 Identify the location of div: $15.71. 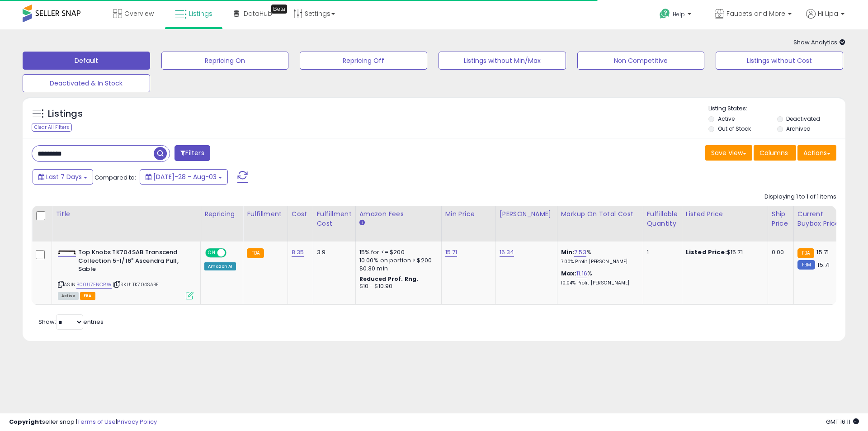
(723, 253).